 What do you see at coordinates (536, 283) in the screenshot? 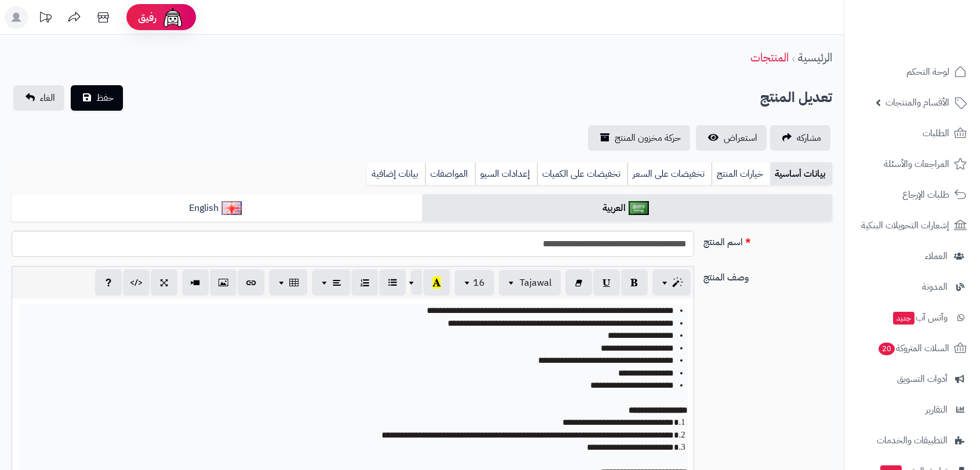
I see `span: Tajawal` at bounding box center [536, 283].